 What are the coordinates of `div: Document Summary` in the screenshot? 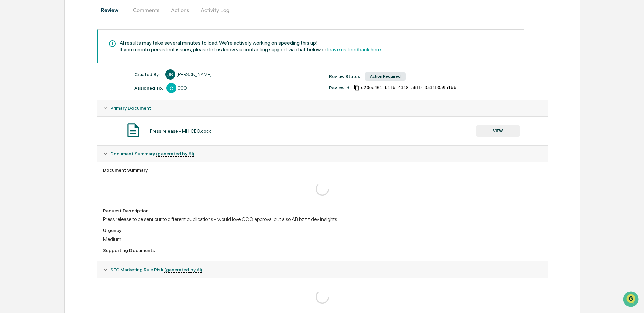 It's located at (322, 170).